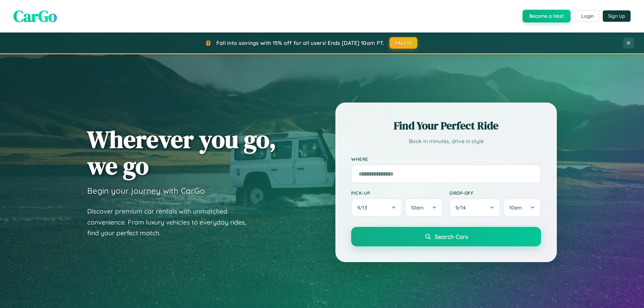 This screenshot has height=308, width=644. I want to click on label: Pick-up, so click(397, 193).